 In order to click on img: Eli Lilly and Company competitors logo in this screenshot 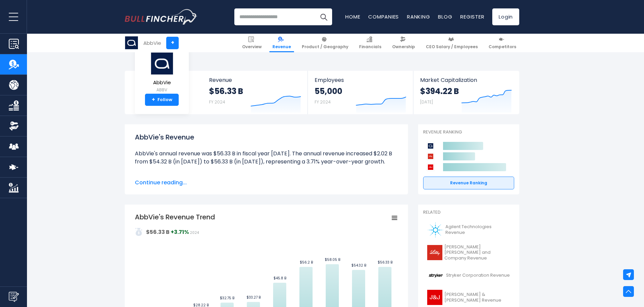, I will do `click(430, 156)`.